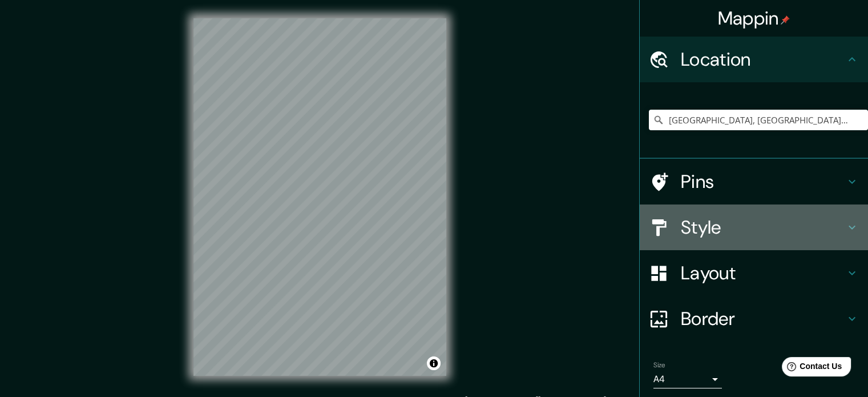 The height and width of the screenshot is (397, 868). I want to click on h4: Location, so click(763, 59).